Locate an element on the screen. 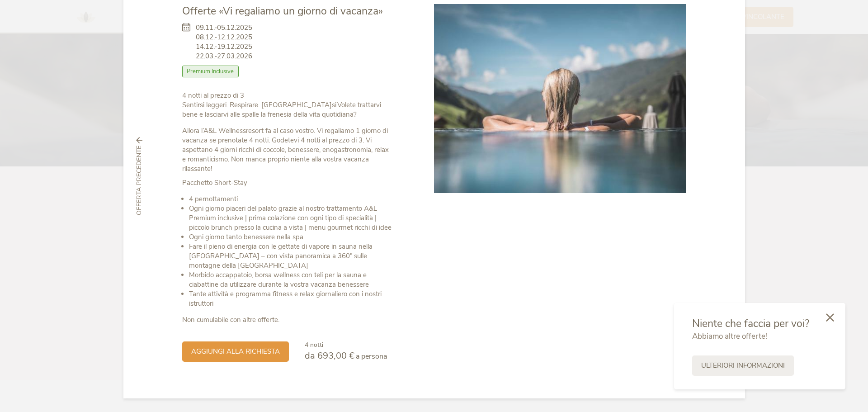  span: Niente che faccia per voi? is located at coordinates (750, 323).